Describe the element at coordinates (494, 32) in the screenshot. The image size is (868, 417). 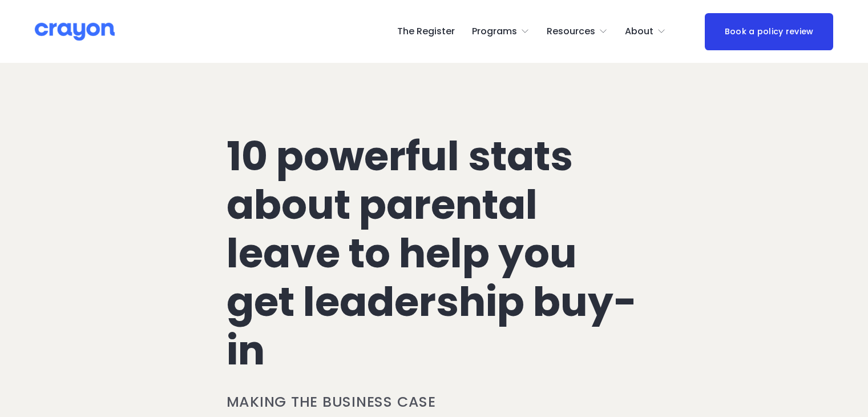
I see `span: Programs` at that location.